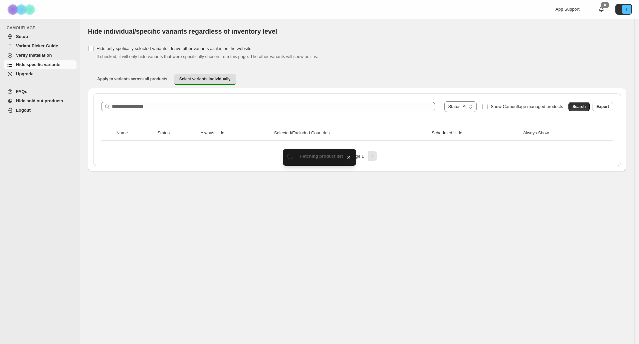 The image size is (639, 344). I want to click on button: Search, so click(579, 107).